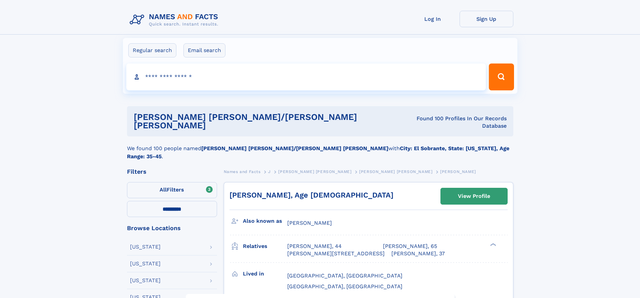  What do you see at coordinates (265, 246) in the screenshot?
I see `h3: Relatives` at bounding box center [265, 246].